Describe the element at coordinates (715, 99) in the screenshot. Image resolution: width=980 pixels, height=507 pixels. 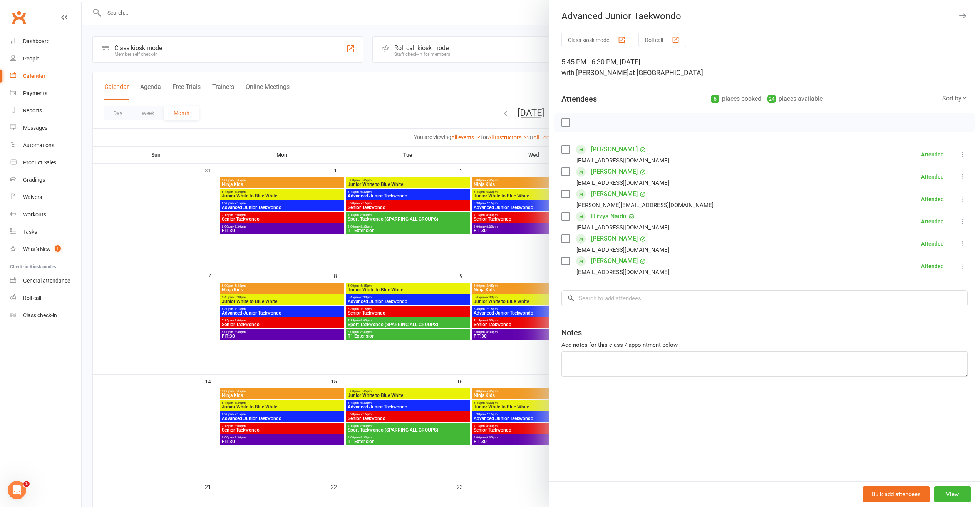
I see `div: 6` at that location.